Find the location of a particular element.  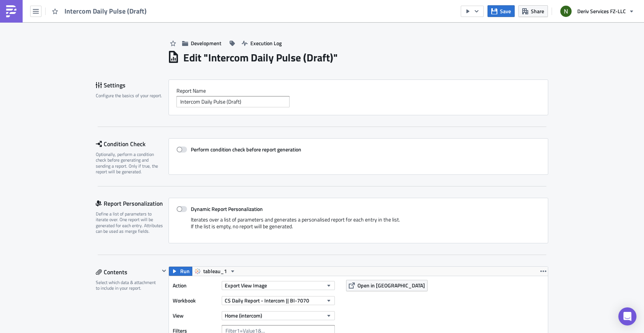

button: Execution Log is located at coordinates (261, 43).